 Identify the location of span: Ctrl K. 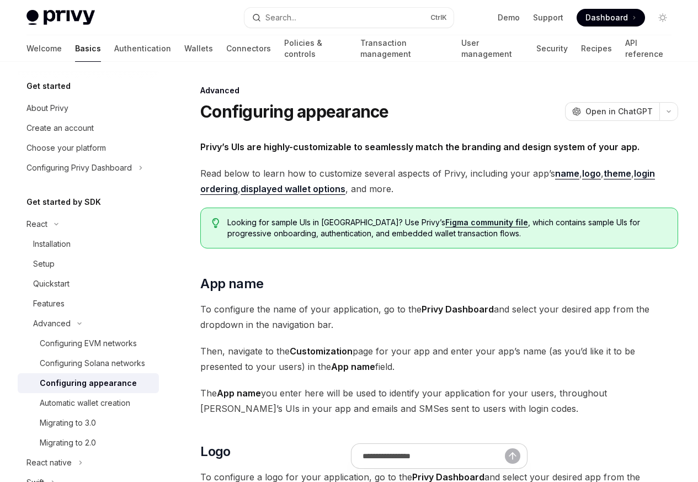
(439, 18).